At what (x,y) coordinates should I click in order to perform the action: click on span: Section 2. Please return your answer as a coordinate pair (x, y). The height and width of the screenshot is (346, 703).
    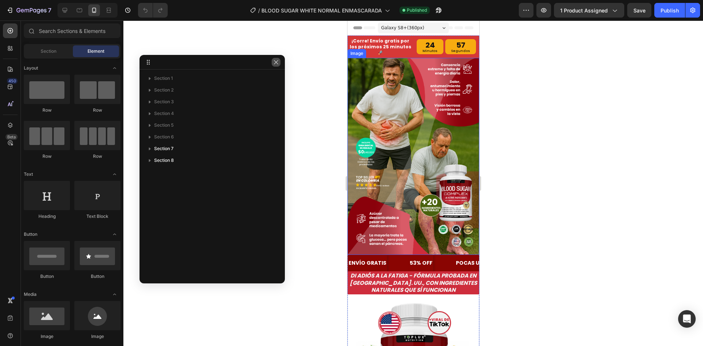
    Looking at the image, I should click on (164, 90).